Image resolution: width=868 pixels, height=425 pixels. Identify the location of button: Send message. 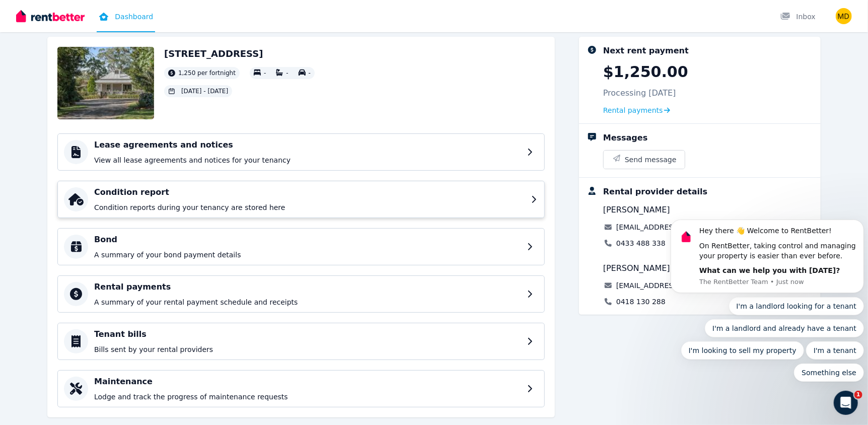
(643, 160).